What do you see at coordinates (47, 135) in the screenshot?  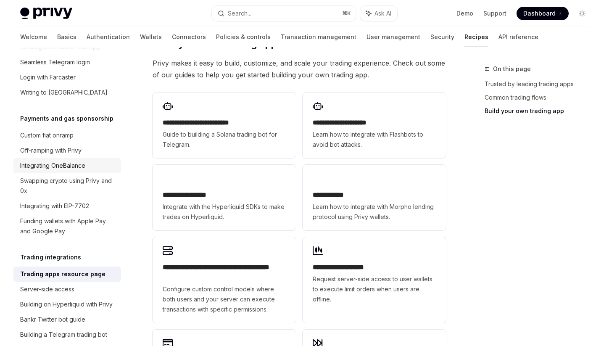 I see `div: Custom fiat onramp` at bounding box center [47, 135].